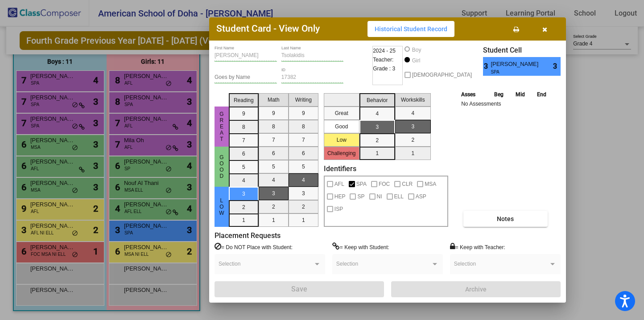 The image size is (644, 320). I want to click on span: FOC, so click(384, 184).